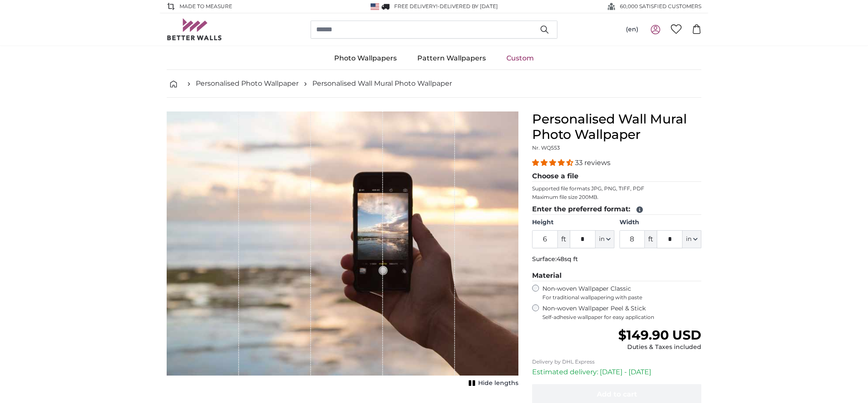  Describe the element at coordinates (342, 244) in the screenshot. I see `img: personalised-photo` at that location.